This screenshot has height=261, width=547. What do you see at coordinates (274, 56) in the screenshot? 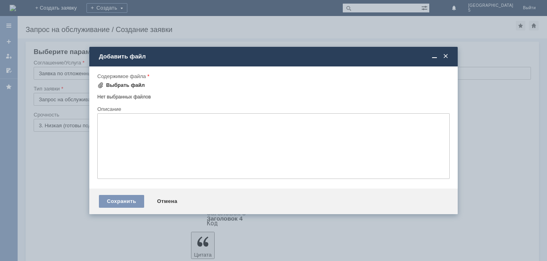
I see `div: Добавить файл` at bounding box center [274, 56].